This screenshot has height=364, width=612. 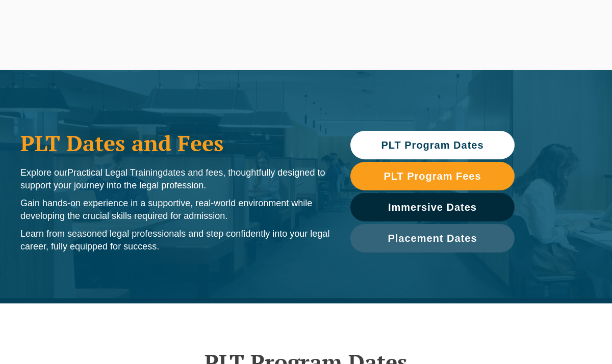 I want to click on span: Practical Legal Training, so click(x=114, y=172).